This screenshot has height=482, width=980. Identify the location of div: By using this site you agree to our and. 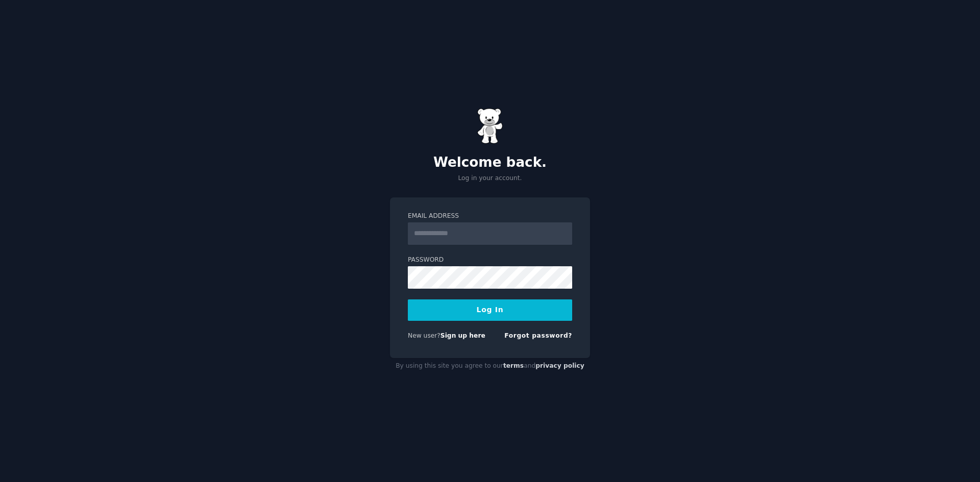
(490, 366).